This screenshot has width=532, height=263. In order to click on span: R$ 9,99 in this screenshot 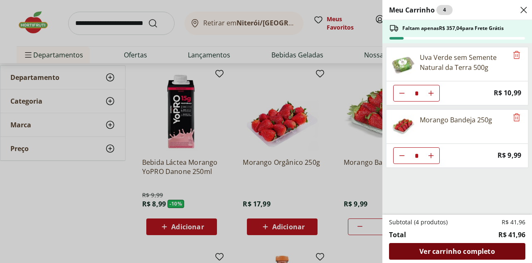, I will do `click(509, 155)`.